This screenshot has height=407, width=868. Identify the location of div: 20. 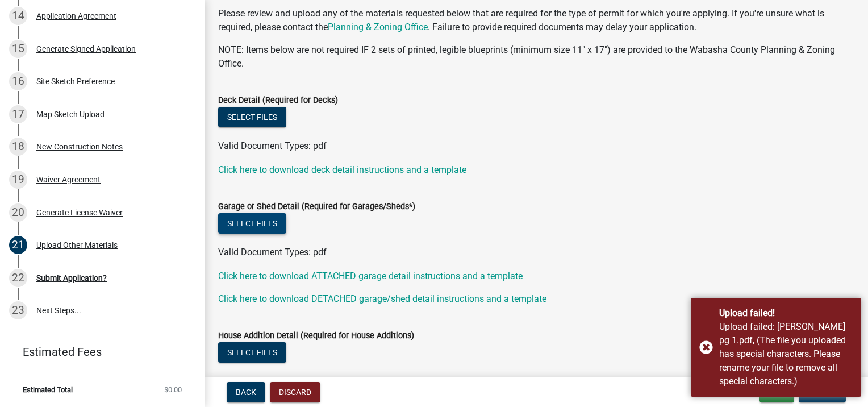
(18, 213).